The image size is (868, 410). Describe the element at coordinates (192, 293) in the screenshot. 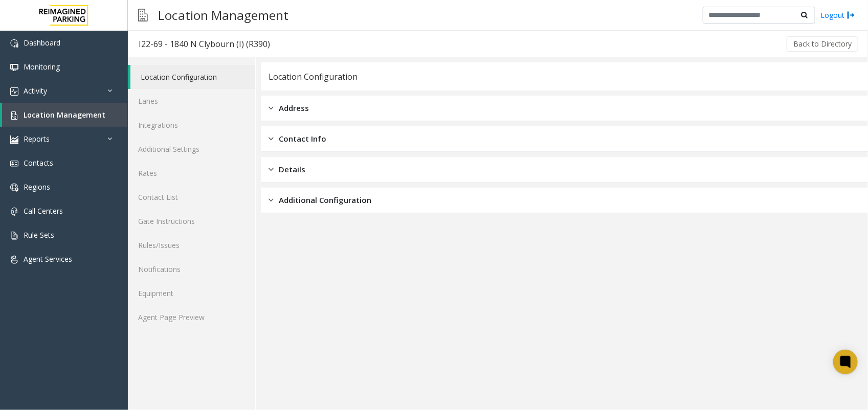

I see `a: Equipment` at that location.